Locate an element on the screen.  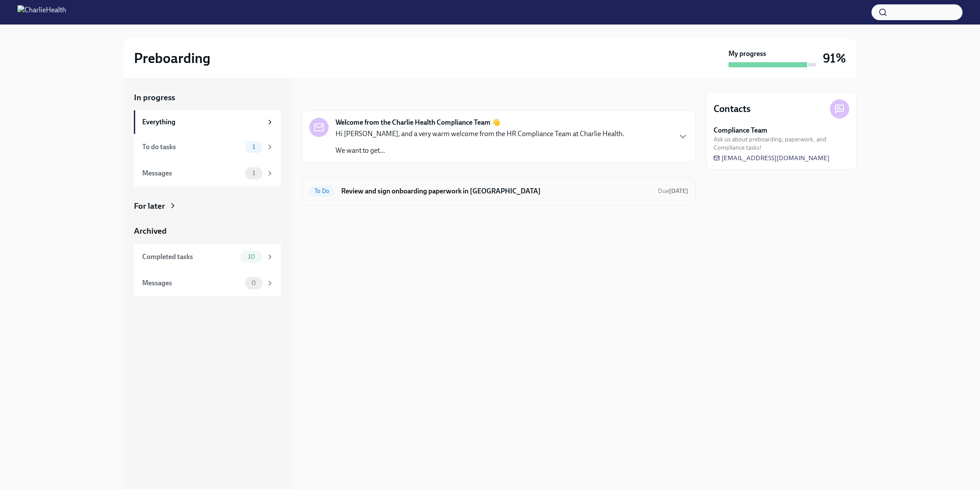
div: Archived is located at coordinates (207, 231).